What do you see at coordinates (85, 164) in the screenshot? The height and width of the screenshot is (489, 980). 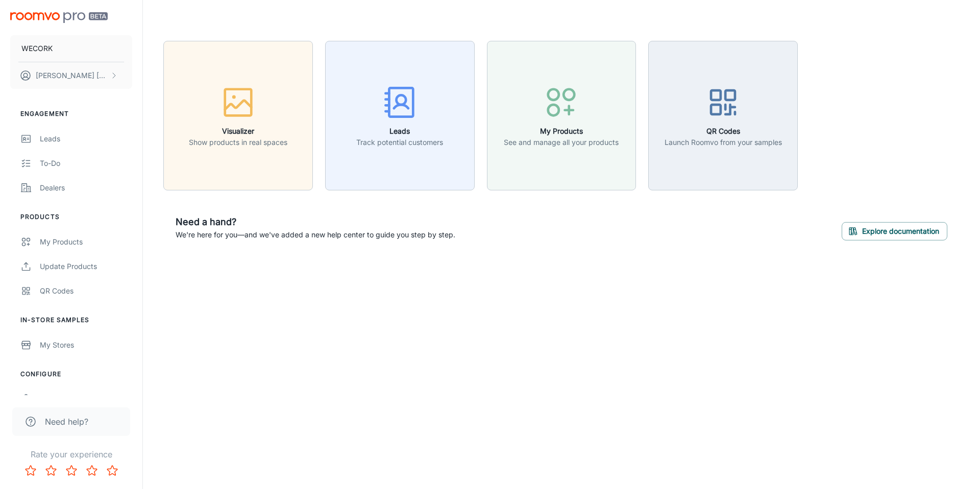 I see `div: To-do` at bounding box center [85, 164].